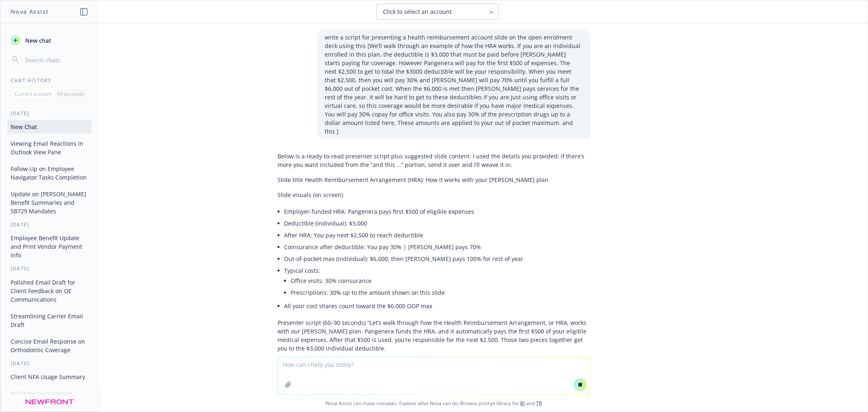 Image resolution: width=868 pixels, height=412 pixels. I want to click on div: Chat History, so click(49, 80).